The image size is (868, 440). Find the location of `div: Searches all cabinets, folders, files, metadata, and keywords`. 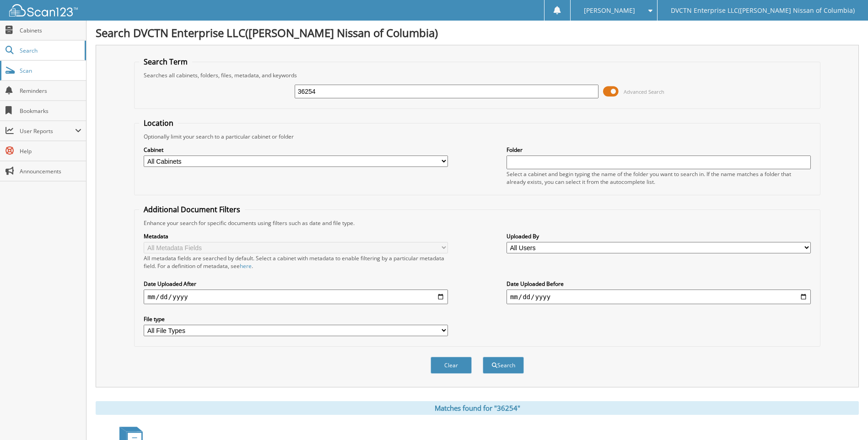

div: Searches all cabinets, folders, files, metadata, and keywords is located at coordinates (476, 75).